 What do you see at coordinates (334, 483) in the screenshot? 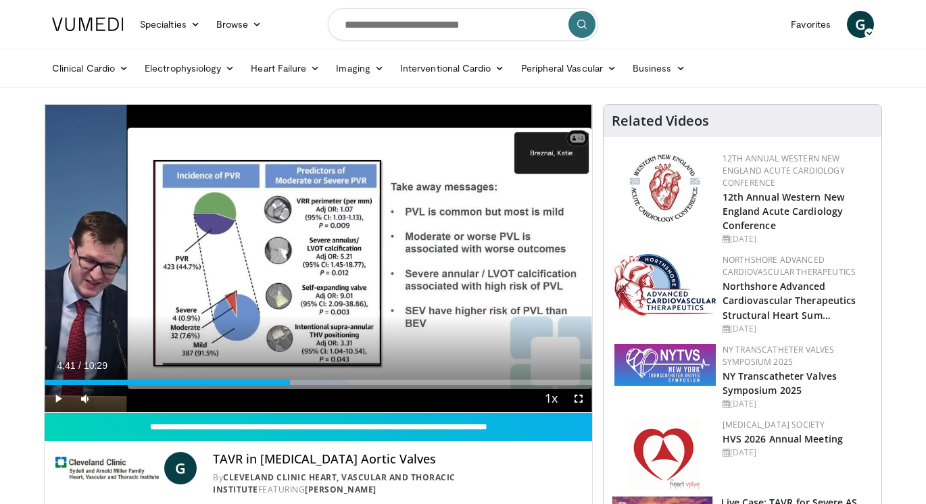
I see `a: Cleveland Clinic Heart, Vascular and Thoracic Institute` at bounding box center [334, 483].